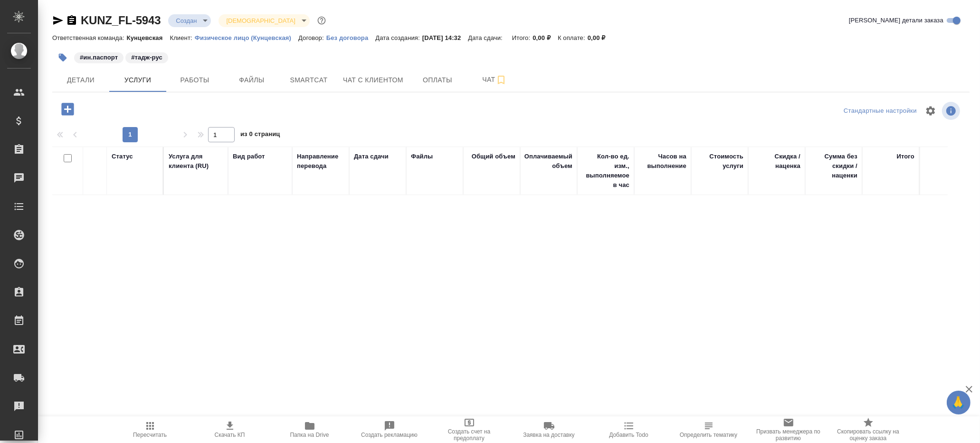 The height and width of the screenshot is (443, 980). I want to click on div: Общий объем, so click(493, 156).